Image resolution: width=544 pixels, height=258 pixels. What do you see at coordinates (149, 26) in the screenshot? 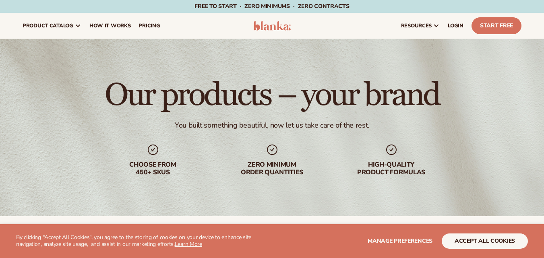
I see `span: pricing` at bounding box center [149, 26].